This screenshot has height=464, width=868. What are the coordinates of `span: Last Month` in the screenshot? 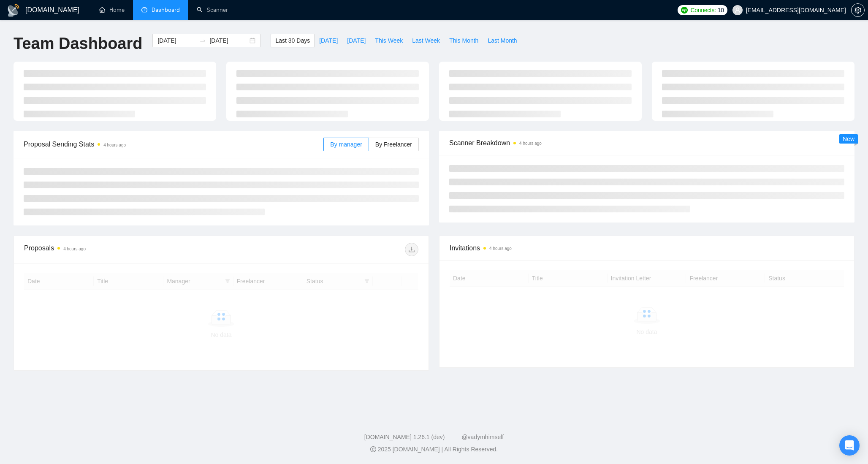 It's located at (502, 40).